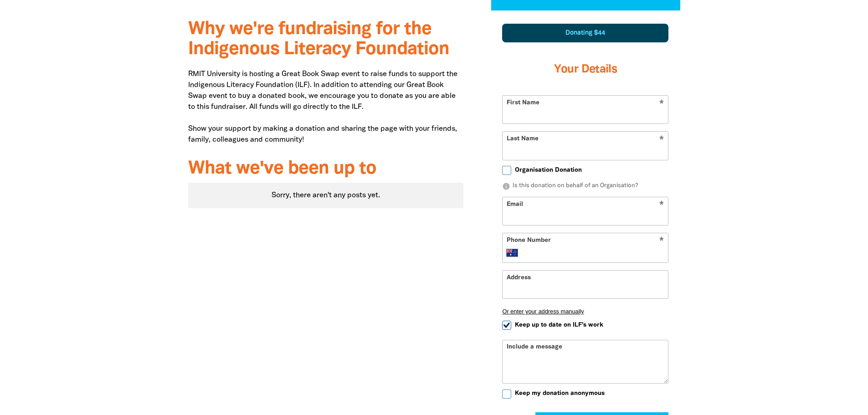  Describe the element at coordinates (560, 393) in the screenshot. I see `span: Keep my donation anonymous` at that location.